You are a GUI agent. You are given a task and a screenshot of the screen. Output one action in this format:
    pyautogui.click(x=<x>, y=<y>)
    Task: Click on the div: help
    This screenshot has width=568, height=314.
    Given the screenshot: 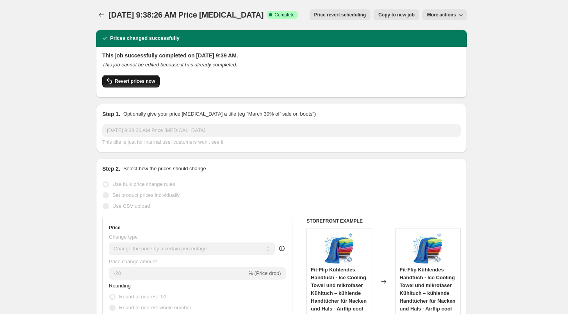 What is the action you would take?
    pyautogui.click(x=282, y=248)
    